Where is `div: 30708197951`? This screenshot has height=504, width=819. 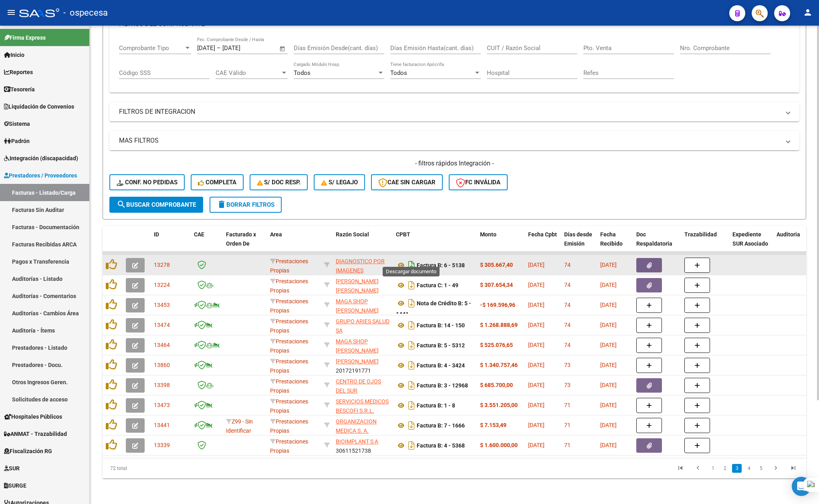
div: 30708197951 is located at coordinates (363, 385).